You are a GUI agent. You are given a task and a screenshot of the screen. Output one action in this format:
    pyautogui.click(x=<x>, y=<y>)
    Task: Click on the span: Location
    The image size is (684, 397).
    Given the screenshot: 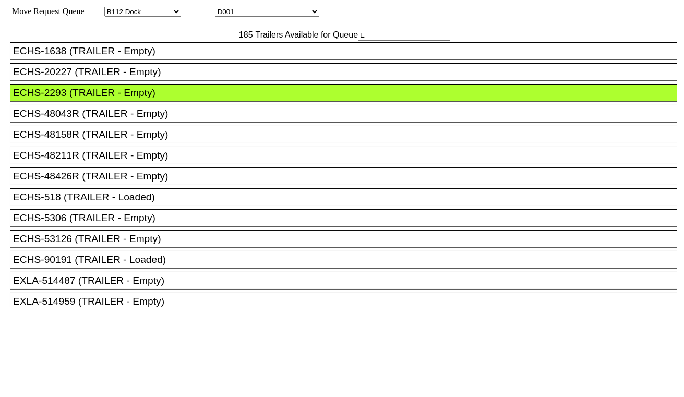 What is the action you would take?
    pyautogui.click(x=198, y=11)
    